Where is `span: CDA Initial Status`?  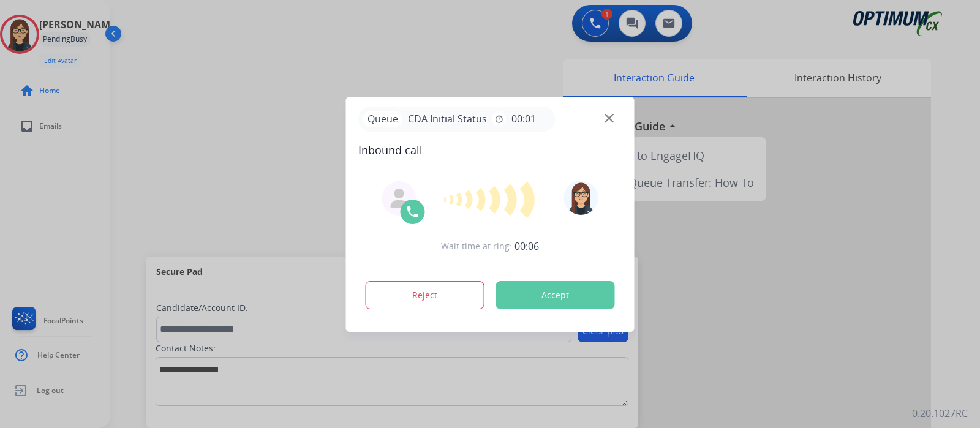 span: CDA Initial Status is located at coordinates (447, 119).